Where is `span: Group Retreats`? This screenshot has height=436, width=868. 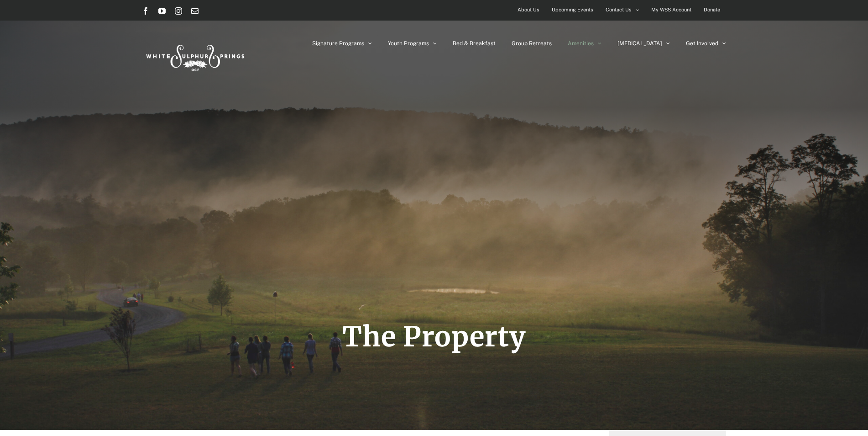
span: Group Retreats is located at coordinates (532, 43).